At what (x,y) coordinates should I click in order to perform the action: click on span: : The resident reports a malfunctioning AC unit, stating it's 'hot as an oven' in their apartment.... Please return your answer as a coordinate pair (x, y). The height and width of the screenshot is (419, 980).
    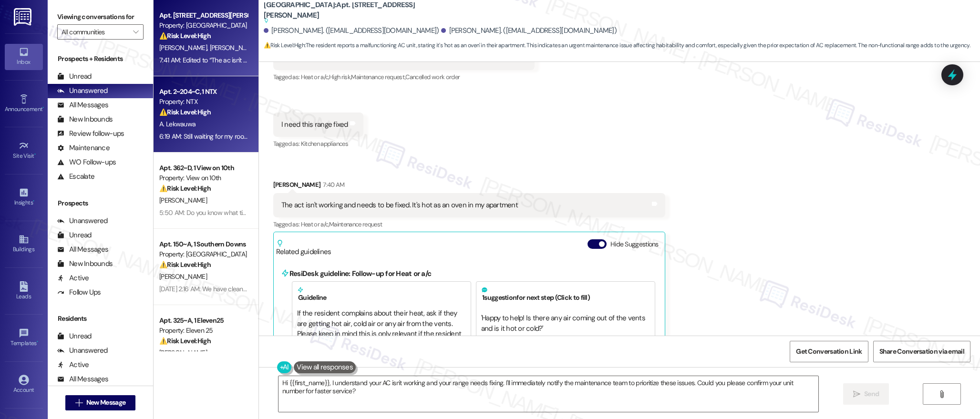
    Looking at the image, I should click on (617, 45).